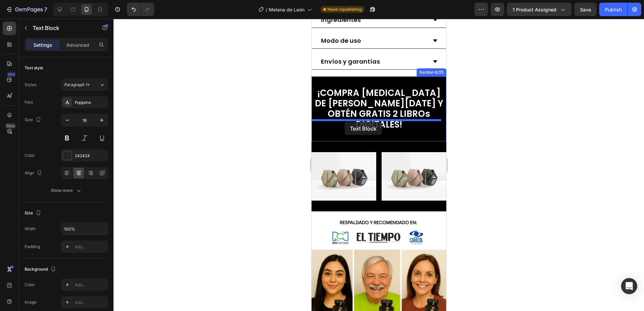 Image resolution: width=644 pixels, height=311 pixels. What do you see at coordinates (76, 85) in the screenshot?
I see `span: Paragraph 1*` at bounding box center [76, 85].